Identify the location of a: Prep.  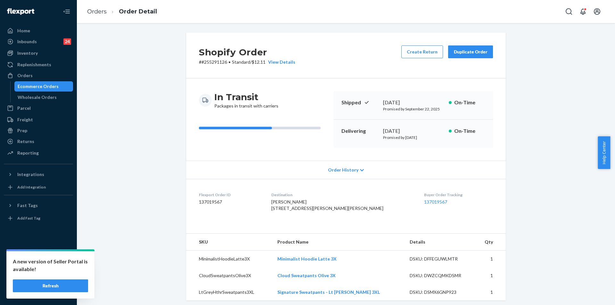
(38, 131).